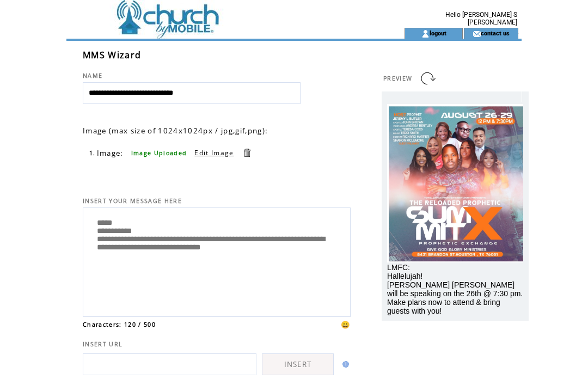  What do you see at coordinates (247, 153) in the screenshot?
I see `a: Delete this item` at bounding box center [247, 153].